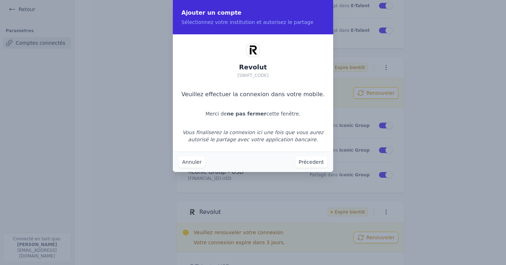 This screenshot has height=265, width=506. What do you see at coordinates (253, 13) in the screenshot?
I see `h2: Ajouter un compte` at bounding box center [253, 13].